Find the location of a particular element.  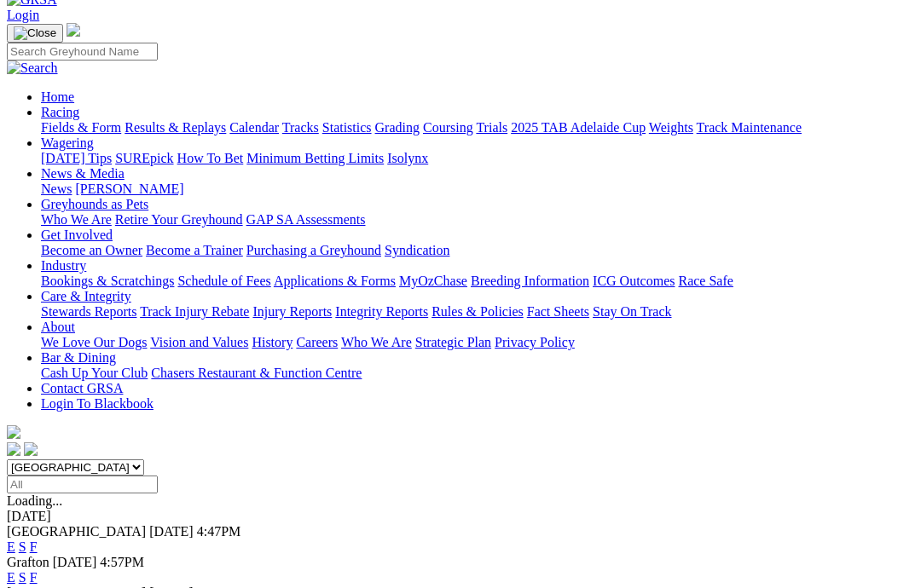

a: Purchasing a Greyhound is located at coordinates (314, 250).